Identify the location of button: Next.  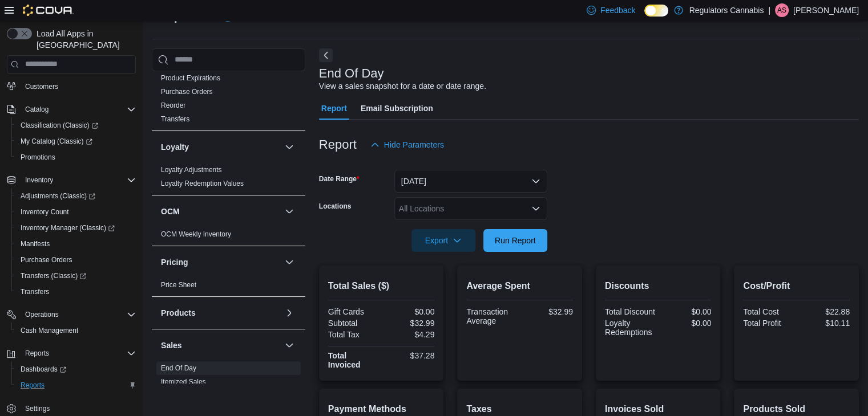
(326, 55).